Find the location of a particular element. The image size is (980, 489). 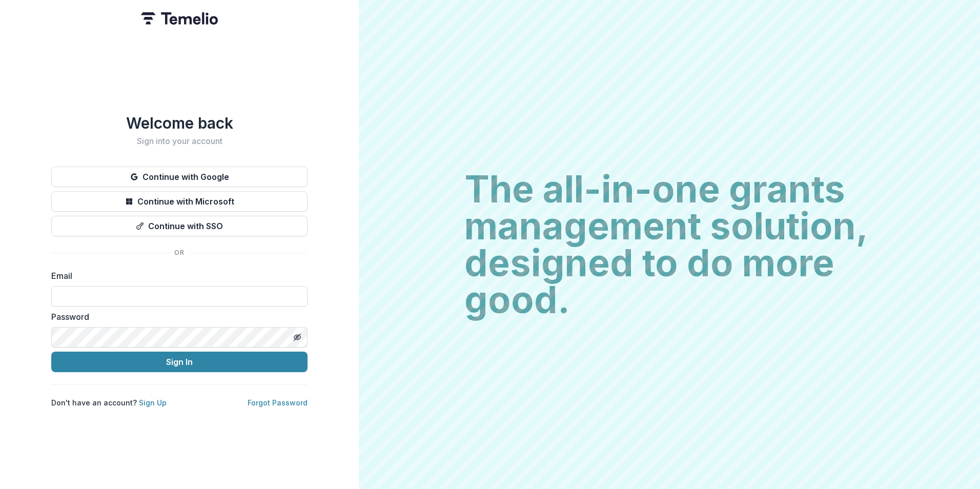

label: Password is located at coordinates (177, 317).